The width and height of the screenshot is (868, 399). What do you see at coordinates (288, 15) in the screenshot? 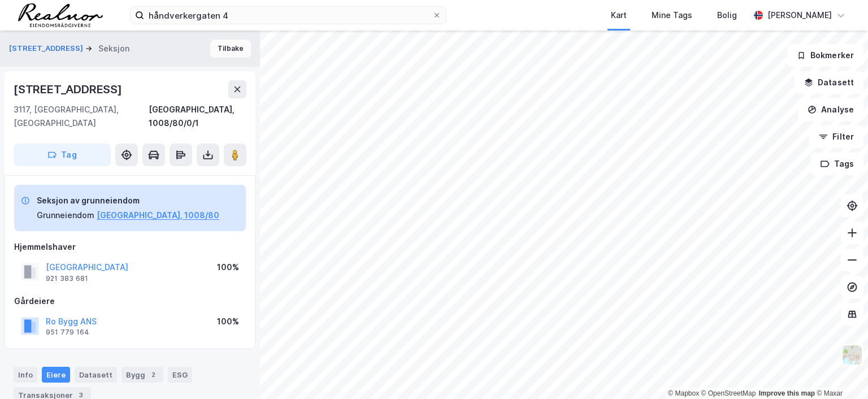
I see `input: Søk på adresse, matrikkel, gårdeiere, leietakere eller personer` at bounding box center [288, 15].